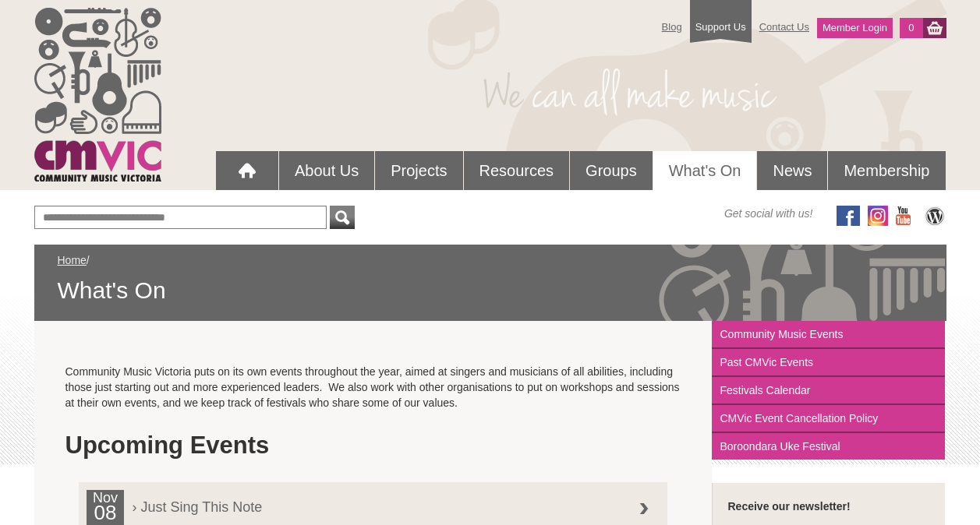 The width and height of the screenshot is (980, 525). Describe the element at coordinates (98, 94) in the screenshot. I see `img: cmvic_logo.png` at that location.